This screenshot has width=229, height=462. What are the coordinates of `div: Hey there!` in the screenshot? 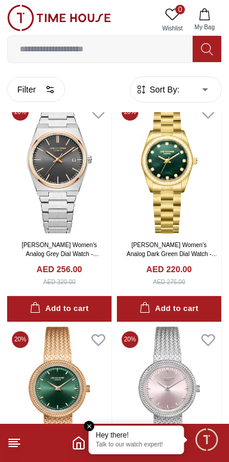 It's located at (137, 435).